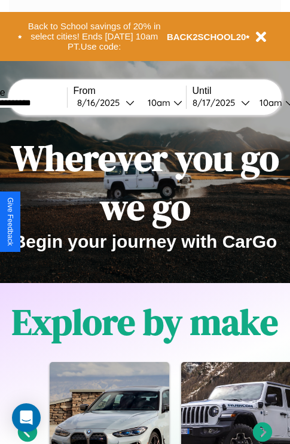  What do you see at coordinates (106, 102) in the screenshot?
I see `button: 8/16/2025` at bounding box center [106, 102].